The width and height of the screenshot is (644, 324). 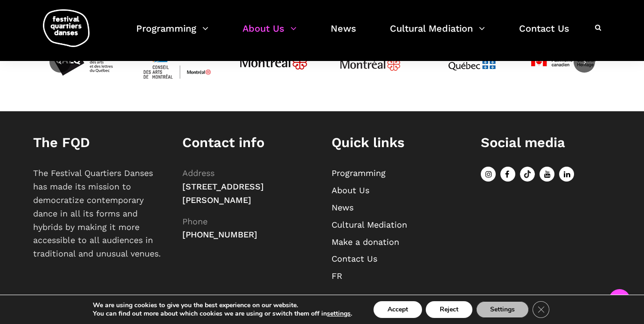 I want to click on a: Make a donation, so click(x=365, y=242).